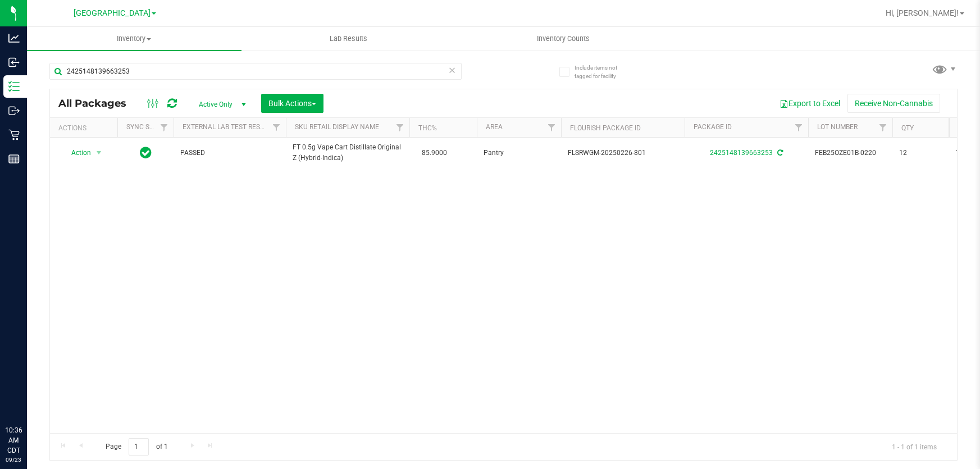  What do you see at coordinates (519, 153) in the screenshot?
I see `span: Pantry` at bounding box center [519, 153].